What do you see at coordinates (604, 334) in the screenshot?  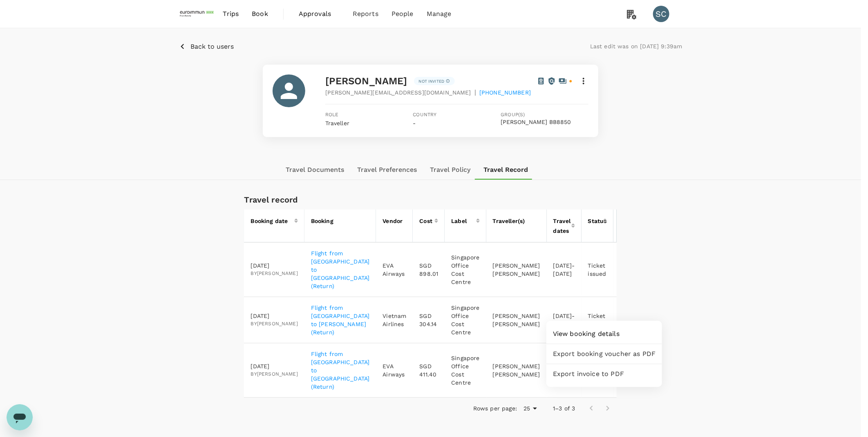 I see `a: View booking details` at bounding box center [604, 334].